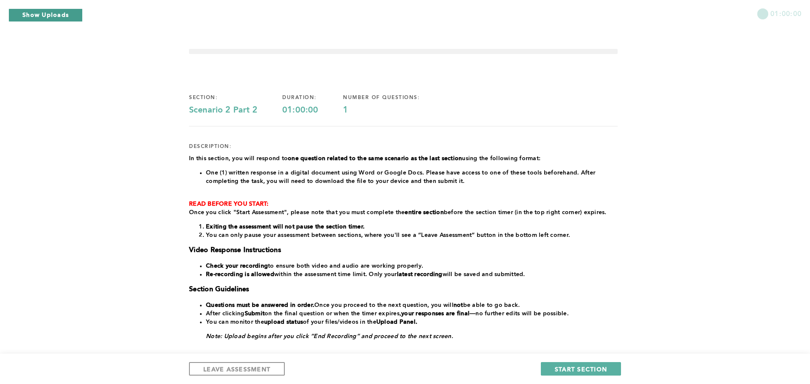 The image size is (810, 384). Describe the element at coordinates (237, 369) in the screenshot. I see `span: LEAVE ASSESSMENT` at that location.